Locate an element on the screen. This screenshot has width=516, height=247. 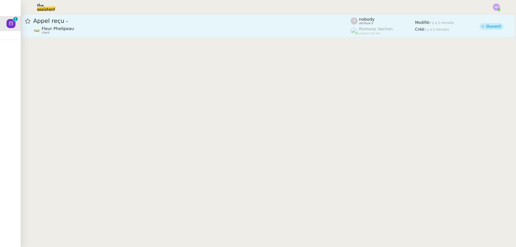
app-user-detailed-label: client is located at coordinates (192, 30).